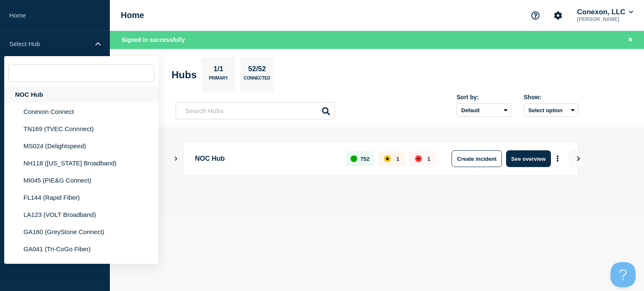 The width and height of the screenshot is (644, 291). Describe the element at coordinates (365, 159) in the screenshot. I see `p: 752` at that location.